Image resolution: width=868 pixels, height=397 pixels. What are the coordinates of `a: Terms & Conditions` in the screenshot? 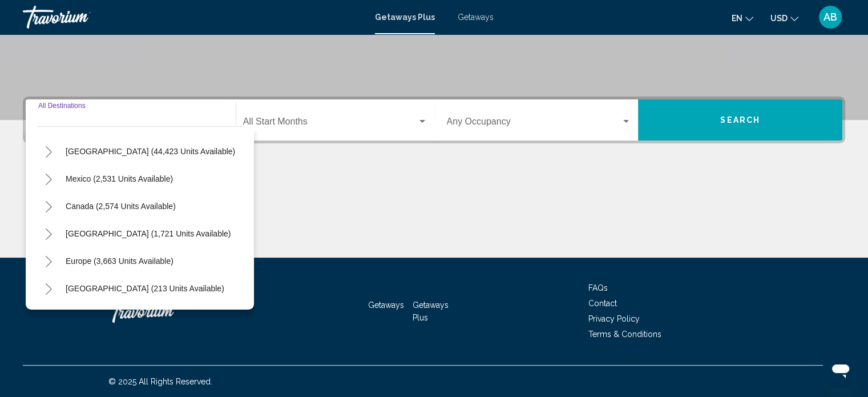 It's located at (625, 334).